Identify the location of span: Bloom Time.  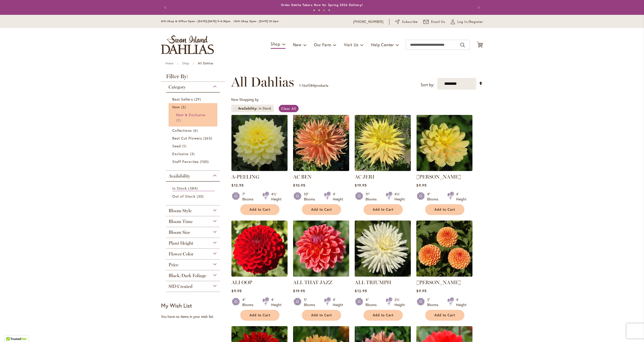
(181, 222).